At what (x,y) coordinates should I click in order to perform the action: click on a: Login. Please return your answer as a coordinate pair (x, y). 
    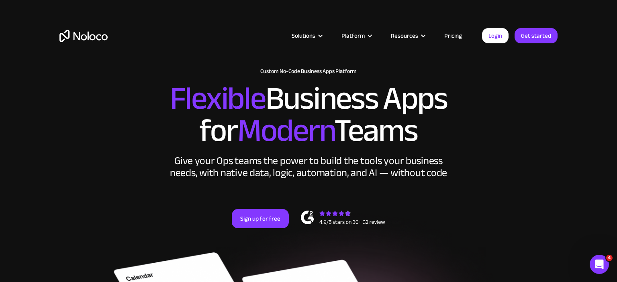
    Looking at the image, I should click on (495, 36).